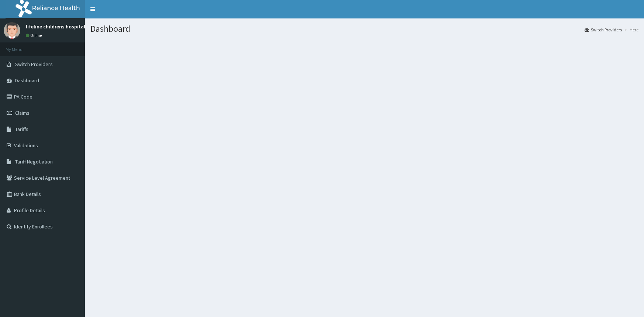  I want to click on span: Switch Providers, so click(34, 64).